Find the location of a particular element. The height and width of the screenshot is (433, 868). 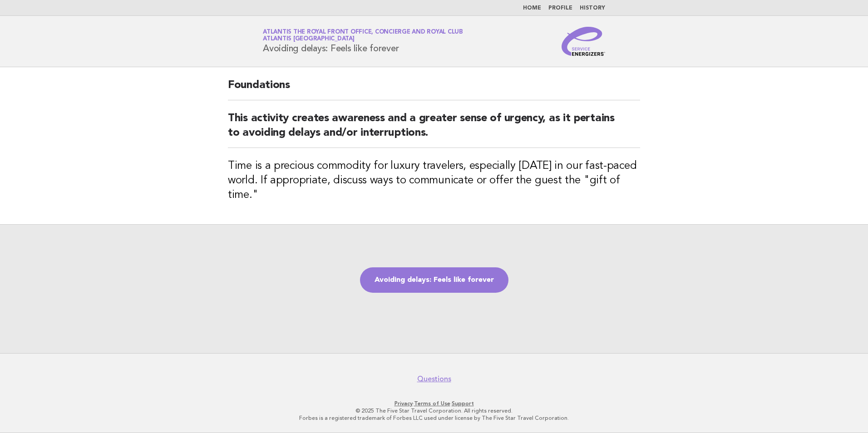

h2: This activity creates awareness and a greater sense of urgency, as it pertains to avoiding delays... is located at coordinates (434, 129).